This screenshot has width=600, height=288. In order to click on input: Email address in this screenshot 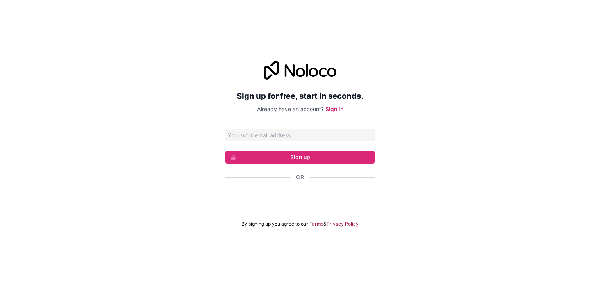, I will do `click(300, 135)`.